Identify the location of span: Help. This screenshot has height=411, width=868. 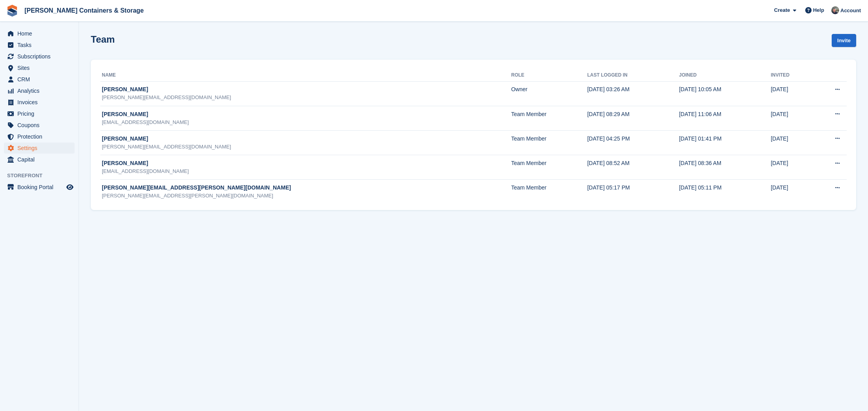
(818, 10).